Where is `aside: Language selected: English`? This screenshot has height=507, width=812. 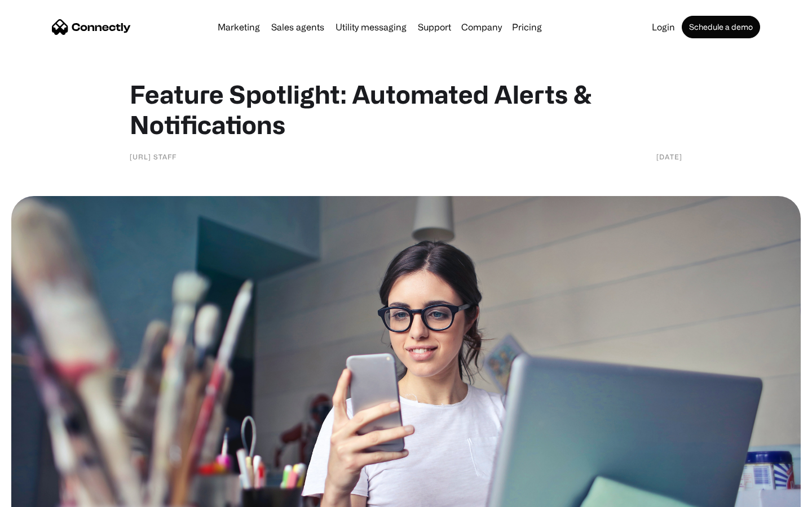
aside: Language selected: English is located at coordinates (39, 496).